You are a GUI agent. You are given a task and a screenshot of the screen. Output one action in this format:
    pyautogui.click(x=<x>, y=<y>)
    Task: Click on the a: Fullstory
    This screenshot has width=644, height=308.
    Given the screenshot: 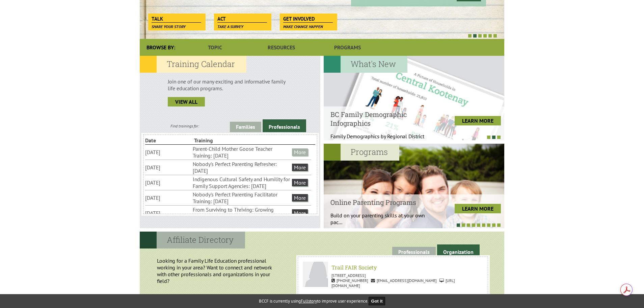 What is the action you would take?
    pyautogui.click(x=308, y=300)
    